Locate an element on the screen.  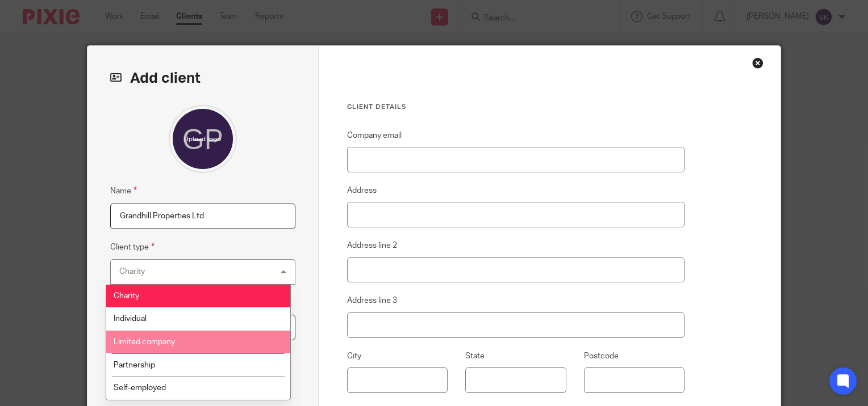
span: Individual is located at coordinates (130, 319).